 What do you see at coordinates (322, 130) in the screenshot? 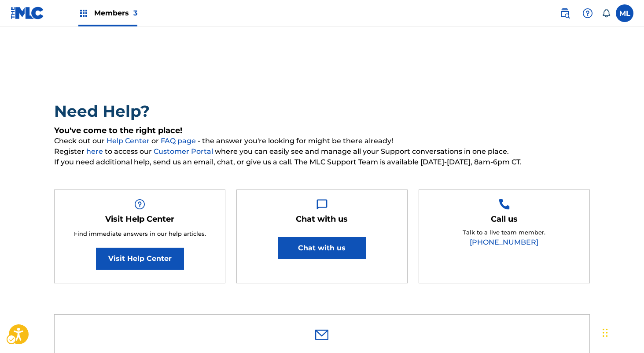
I see `h5: You've come to the right place!` at bounding box center [322, 130].